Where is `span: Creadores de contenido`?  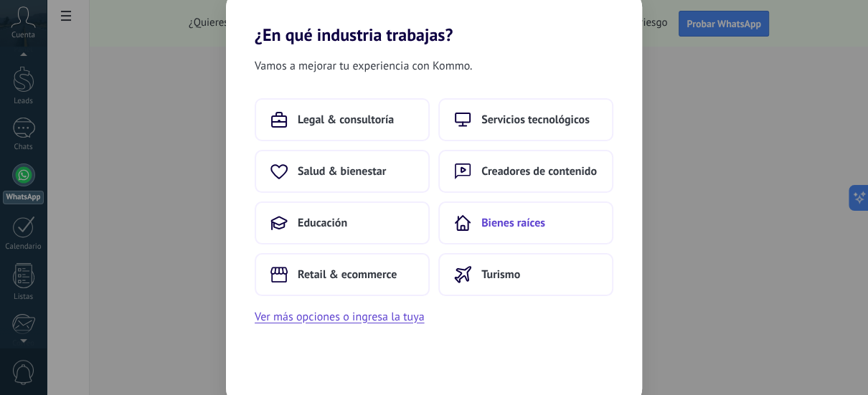 span: Creadores de contenido is located at coordinates (538, 171).